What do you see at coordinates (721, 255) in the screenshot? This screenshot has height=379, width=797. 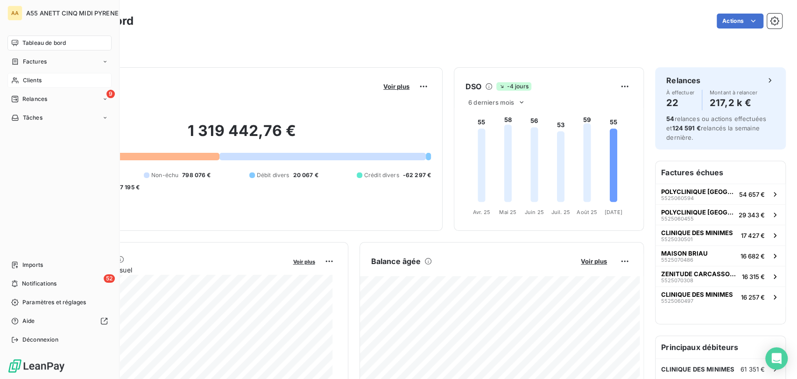 I see `button: MAISON BRIAU552507048616 682 €` at bounding box center [721, 255].